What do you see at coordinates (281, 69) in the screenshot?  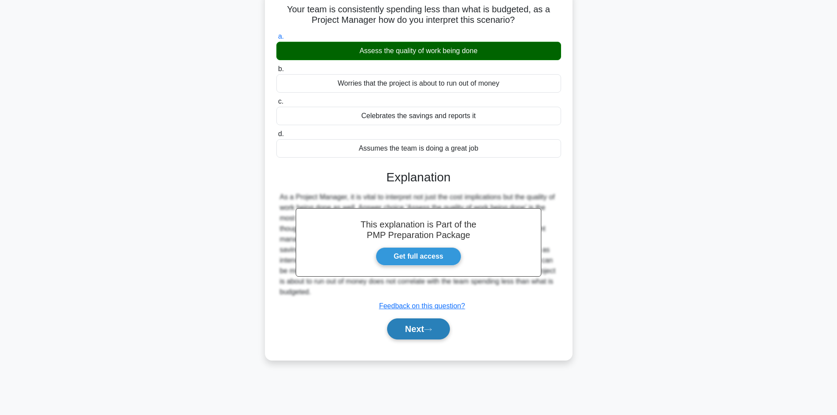 I see `span: b.` at bounding box center [281, 69].